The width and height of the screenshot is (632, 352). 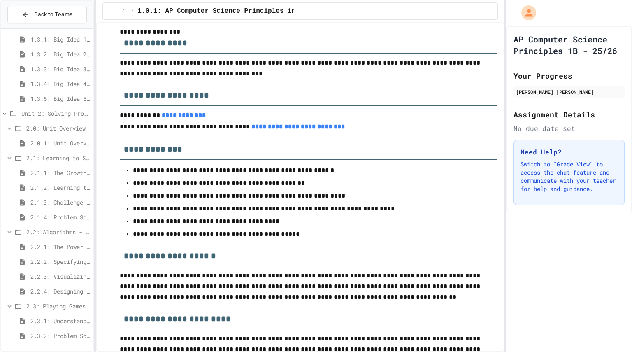 I want to click on h3: Need Help?, so click(x=569, y=152).